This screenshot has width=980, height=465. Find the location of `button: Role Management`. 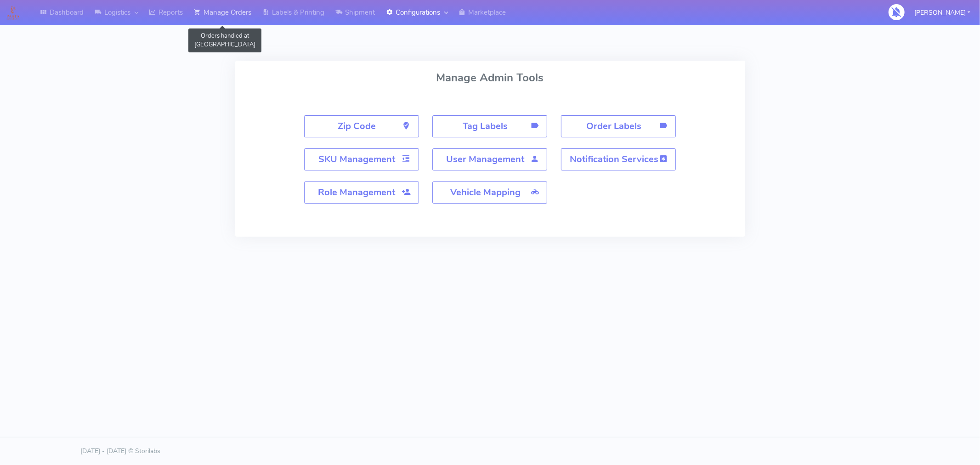

button: Role Management is located at coordinates (362, 192).